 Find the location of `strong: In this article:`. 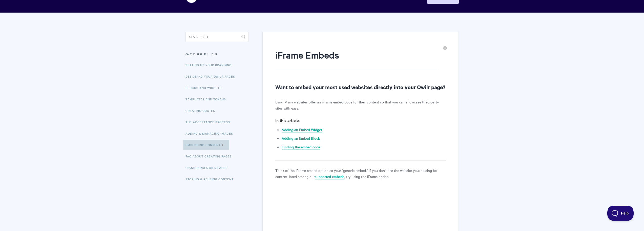

strong: In this article: is located at coordinates (287, 120).